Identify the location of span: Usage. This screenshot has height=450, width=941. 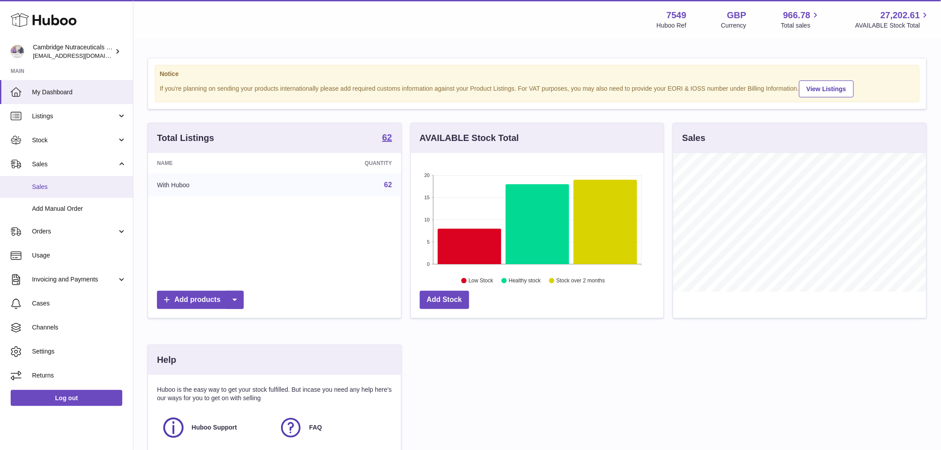
(79, 255).